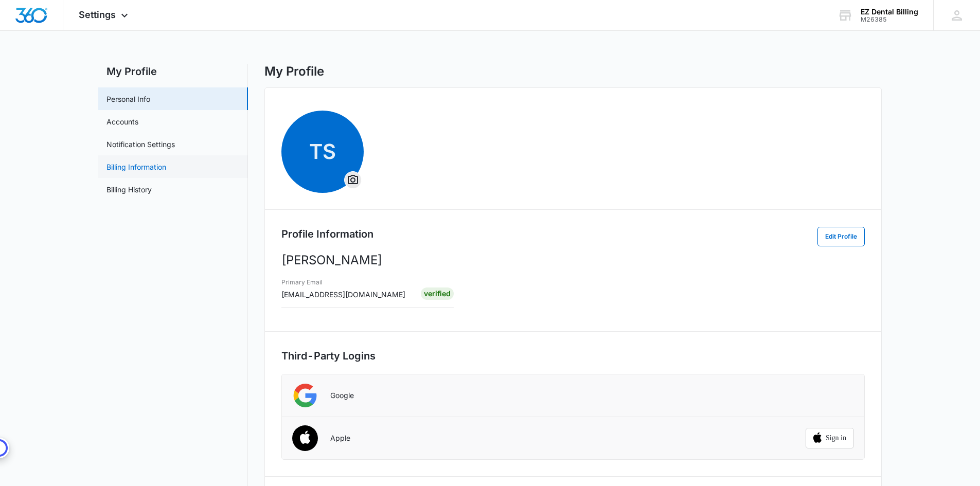 This screenshot has width=980, height=486. Describe the element at coordinates (129, 189) in the screenshot. I see `a: Billing History` at that location.